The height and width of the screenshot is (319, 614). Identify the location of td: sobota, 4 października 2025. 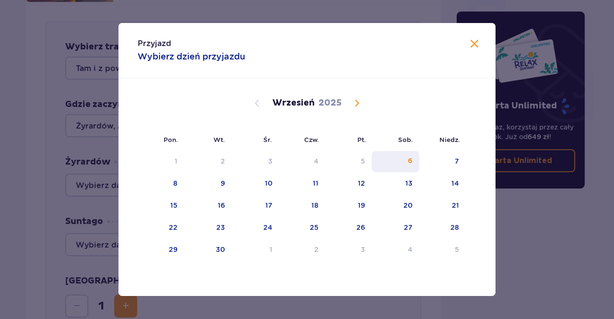
(396, 250).